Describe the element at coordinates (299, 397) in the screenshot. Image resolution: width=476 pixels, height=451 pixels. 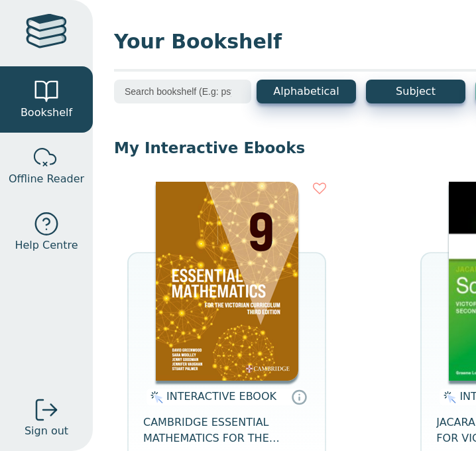
I see `a: Interactive eBooks are accessed online via the publisher’s portal. They contain interactive resou...` at that location.